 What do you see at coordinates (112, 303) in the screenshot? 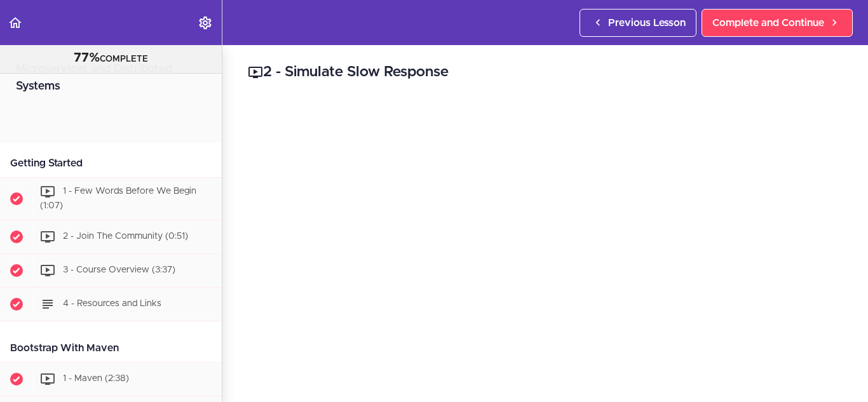
I see `span: 4 - Resources and Links` at bounding box center [112, 303].